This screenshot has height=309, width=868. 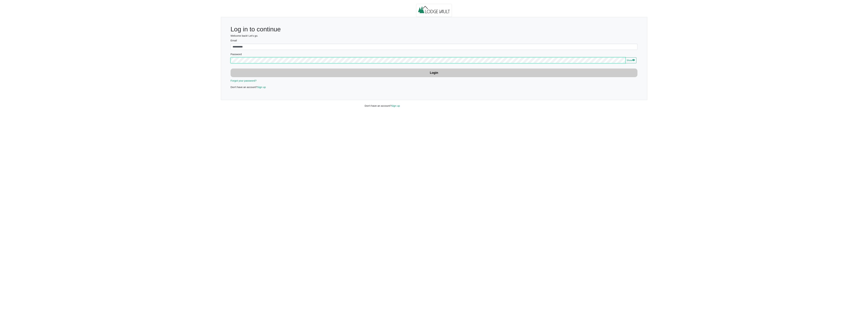 I want to click on p: Don't have an account?, so click(x=434, y=87).